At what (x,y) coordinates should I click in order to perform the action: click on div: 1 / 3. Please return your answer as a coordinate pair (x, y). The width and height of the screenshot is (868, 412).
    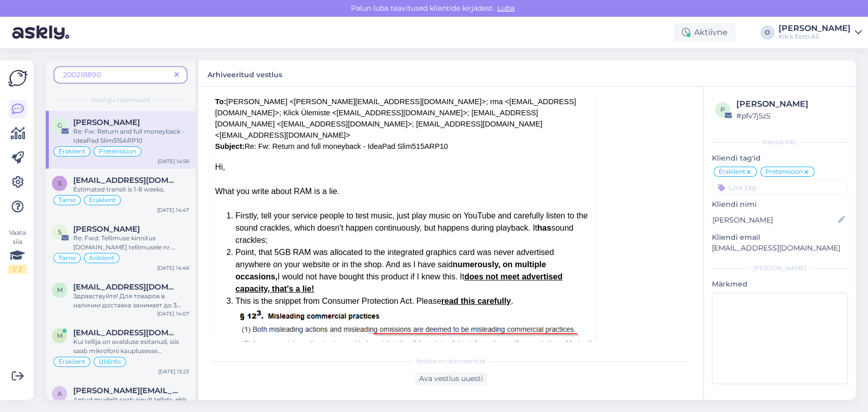
    Looking at the image, I should click on (18, 269).